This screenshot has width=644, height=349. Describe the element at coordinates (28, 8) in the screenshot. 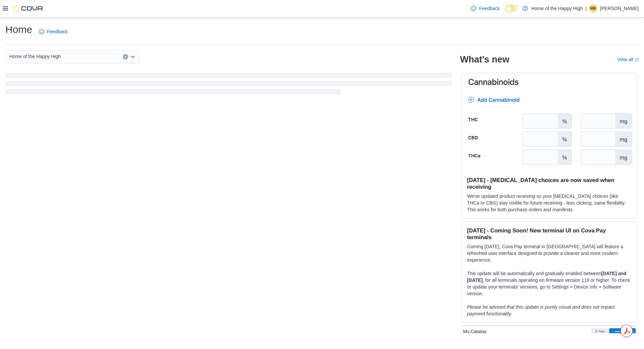

I see `img: Cova` at that location.